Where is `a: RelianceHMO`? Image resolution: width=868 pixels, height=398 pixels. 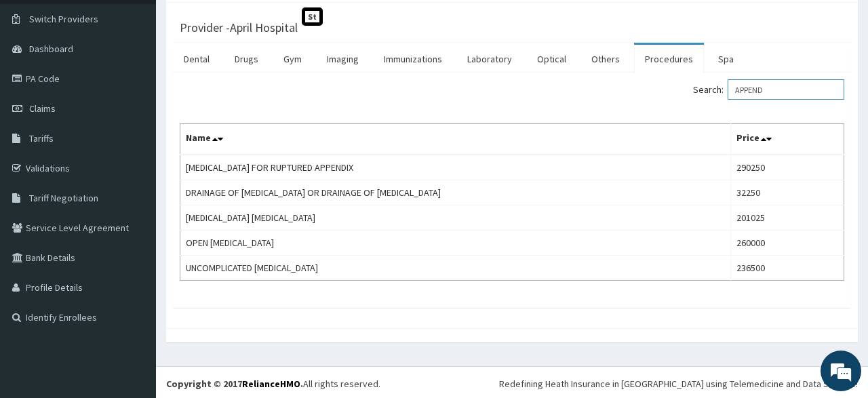
a: RelianceHMO is located at coordinates (271, 384).